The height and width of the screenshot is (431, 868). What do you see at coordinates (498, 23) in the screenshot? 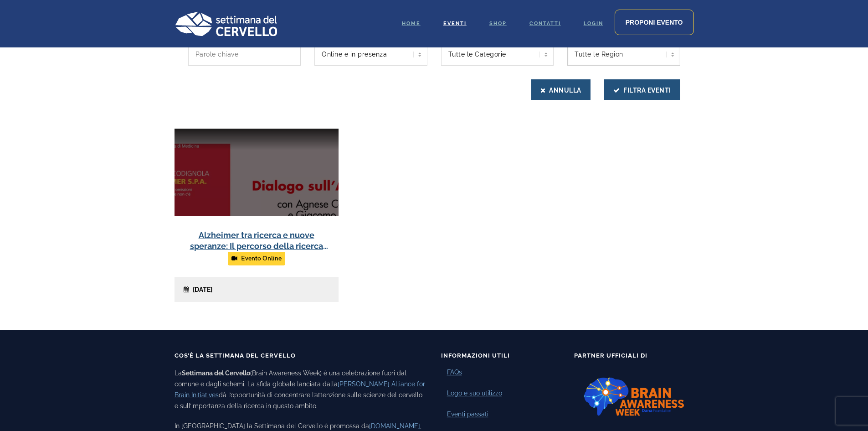
I see `span: Shop` at bounding box center [498, 23].